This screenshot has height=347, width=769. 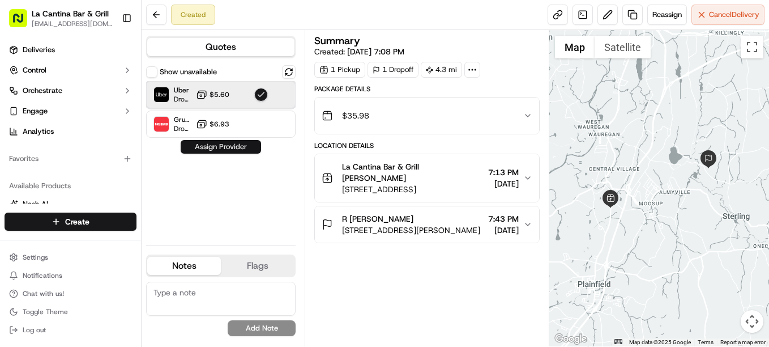 I want to click on span: Uber, so click(x=182, y=90).